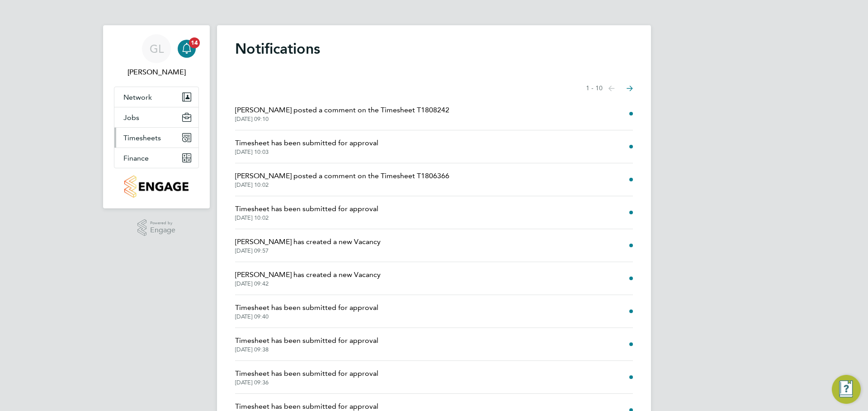 The width and height of the screenshot is (868, 411). What do you see at coordinates (156, 118) in the screenshot?
I see `button: Jobs` at bounding box center [156, 118].